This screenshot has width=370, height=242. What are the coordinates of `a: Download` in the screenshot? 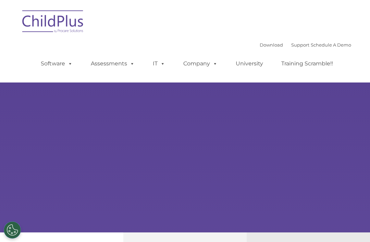 It's located at (271, 45).